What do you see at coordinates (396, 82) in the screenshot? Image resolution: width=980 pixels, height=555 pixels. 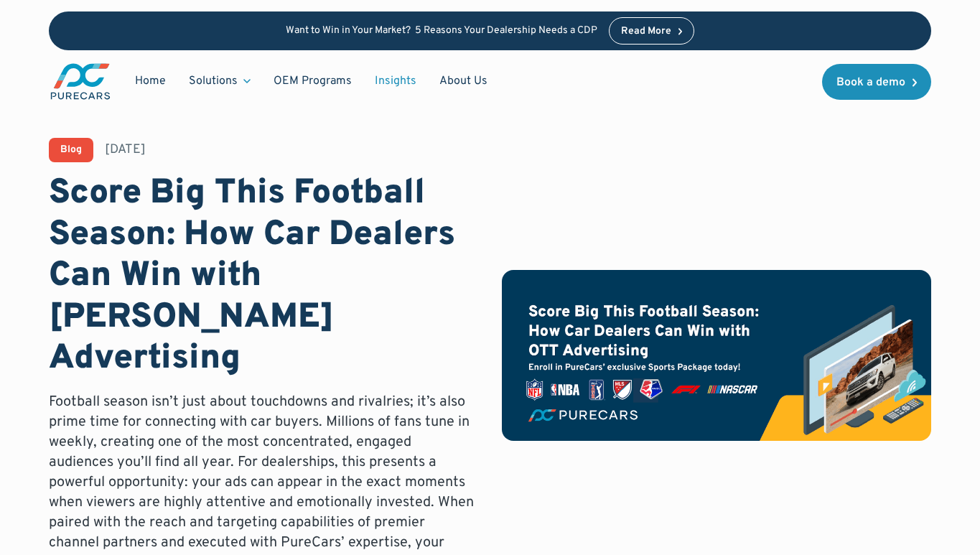 I see `a: Insights` at bounding box center [396, 82].